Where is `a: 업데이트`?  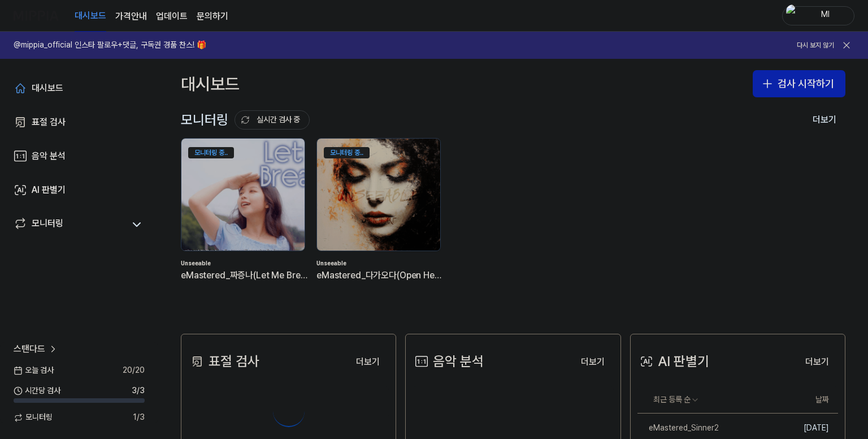
a: 업데이트 is located at coordinates (172, 16).